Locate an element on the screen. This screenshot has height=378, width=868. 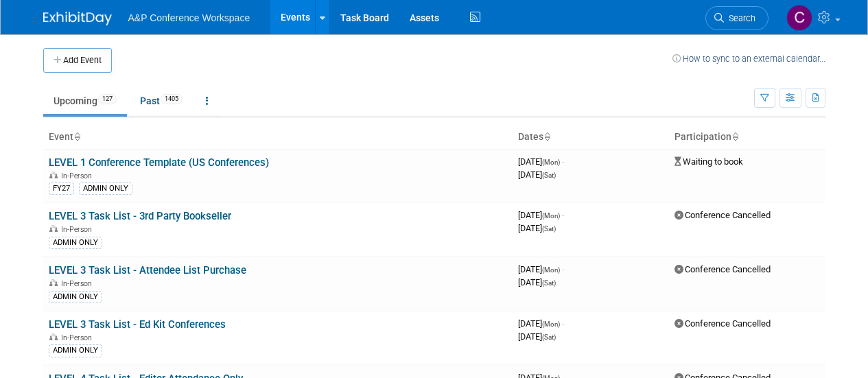
a: Search is located at coordinates (737, 18).